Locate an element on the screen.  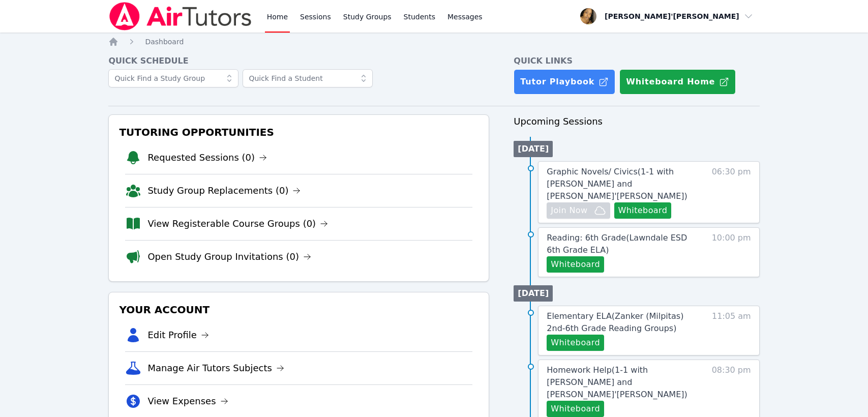
span: Join Now is located at coordinates (569, 210).